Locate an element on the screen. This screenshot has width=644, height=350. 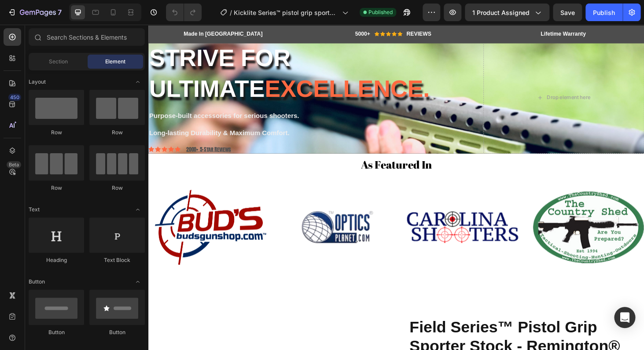
div: Heading is located at coordinates (56, 260).